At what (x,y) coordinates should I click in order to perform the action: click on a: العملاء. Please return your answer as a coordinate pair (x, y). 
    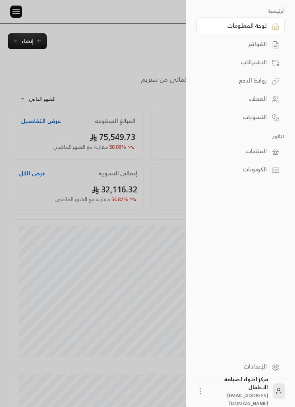
    Looking at the image, I should click on (240, 99).